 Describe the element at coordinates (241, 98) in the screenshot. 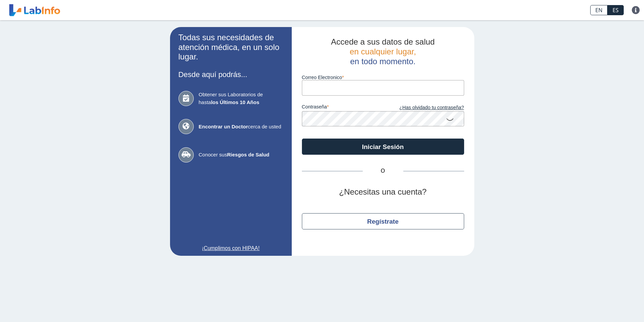

I see `span: Obtener sus Laboratorios de hasta` at that location.